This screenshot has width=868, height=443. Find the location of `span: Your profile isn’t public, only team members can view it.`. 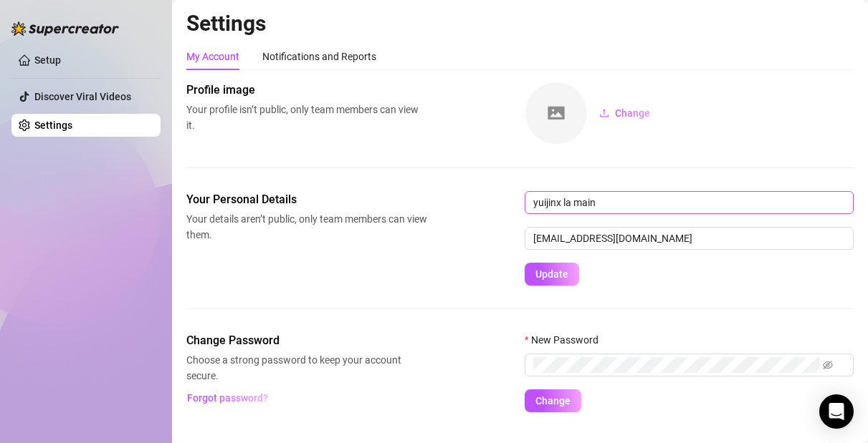

span: Your profile isn’t public, only team members can view it. is located at coordinates (307, 118).